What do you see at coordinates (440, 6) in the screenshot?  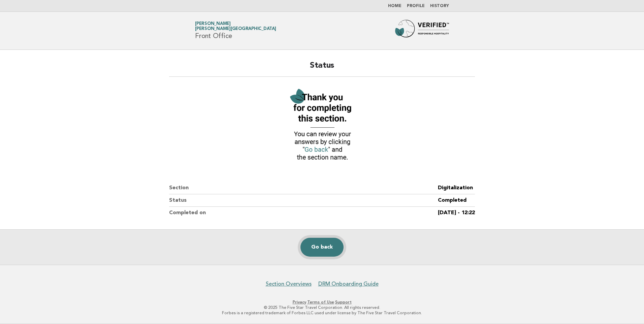 I see `a: History` at bounding box center [440, 6].